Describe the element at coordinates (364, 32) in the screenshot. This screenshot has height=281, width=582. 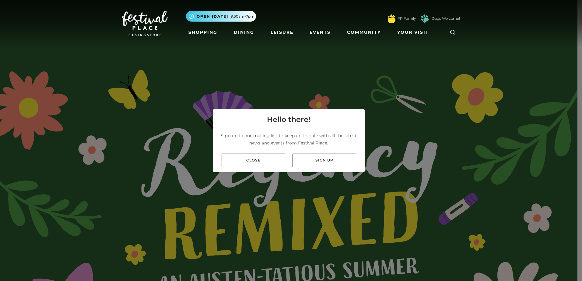
I see `a: Community` at that location.